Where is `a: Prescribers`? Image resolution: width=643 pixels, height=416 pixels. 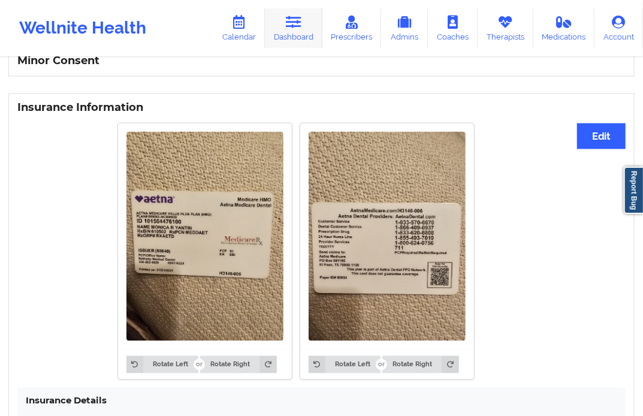
a: Prescribers is located at coordinates (352, 28).